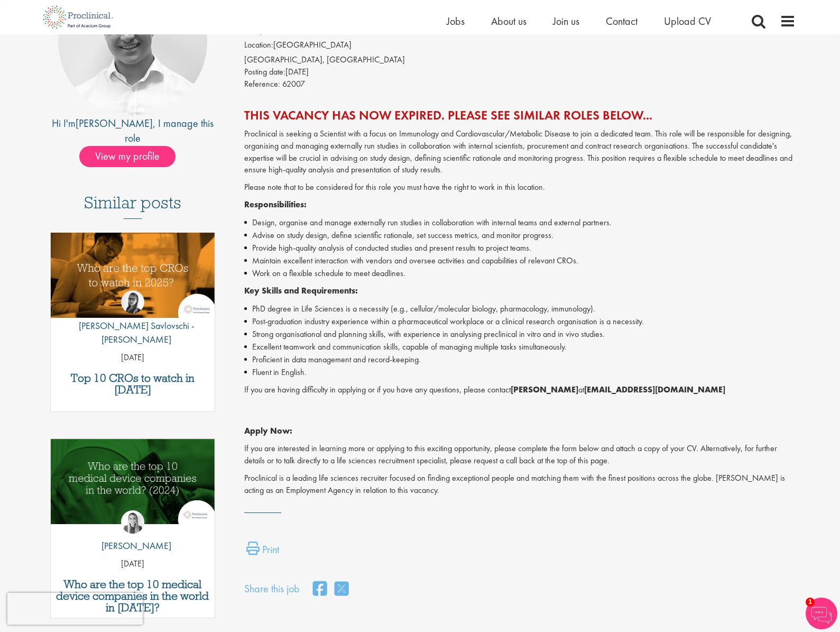 The image size is (840, 632). I want to click on img: Theodora Savlovschi - Wicks, so click(133, 302).